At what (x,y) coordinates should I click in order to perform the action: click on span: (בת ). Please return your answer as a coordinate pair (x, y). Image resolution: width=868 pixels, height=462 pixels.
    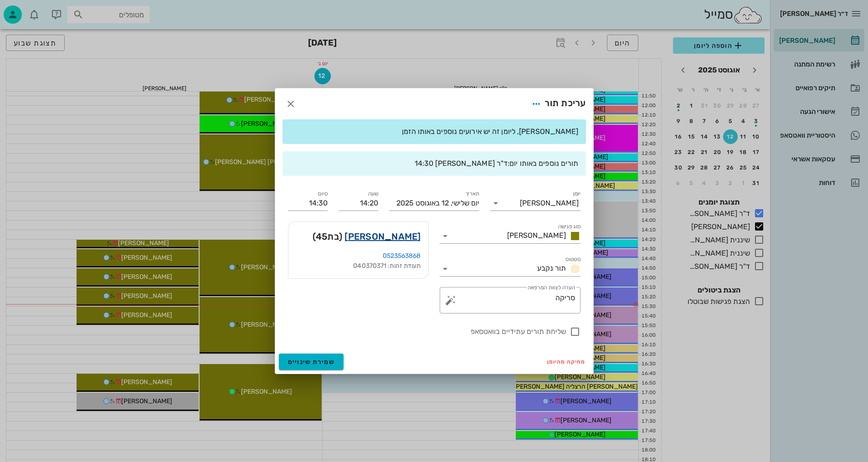
    Looking at the image, I should click on (328, 237).